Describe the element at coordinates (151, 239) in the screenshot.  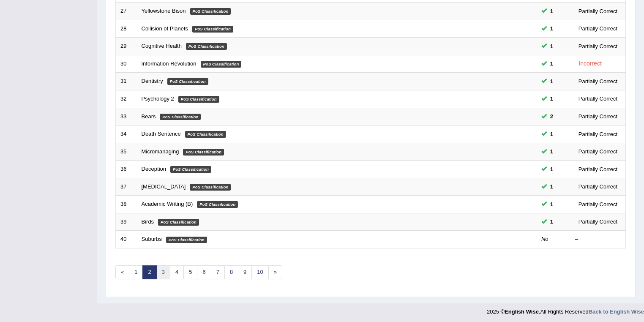
I see `a: Suburbs` at that location.